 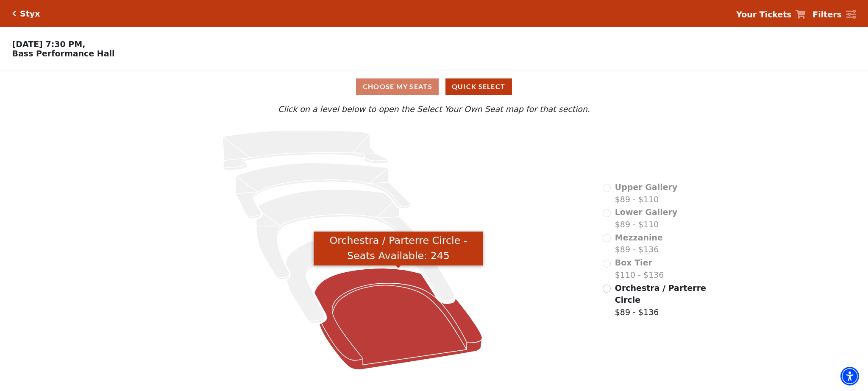 What do you see at coordinates (764, 14) in the screenshot?
I see `strong: Your Tickets` at bounding box center [764, 14].